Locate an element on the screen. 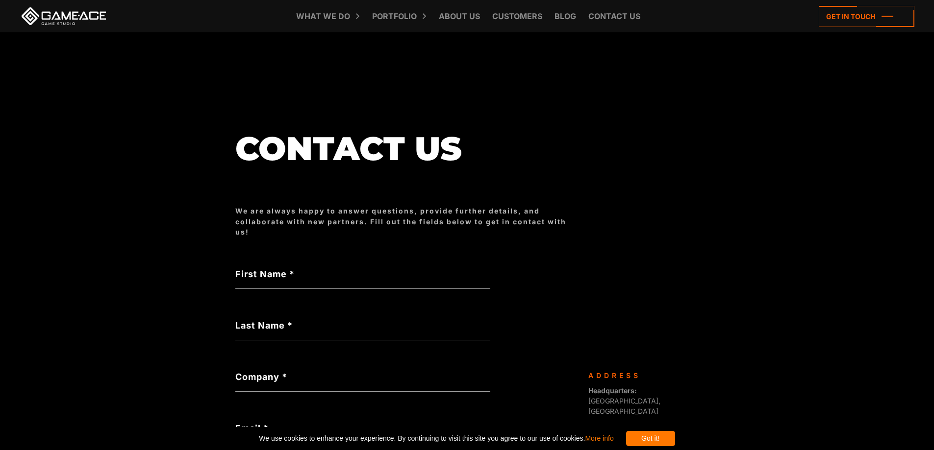 The width and height of the screenshot is (934, 450). label: First Name * is located at coordinates (363, 274).